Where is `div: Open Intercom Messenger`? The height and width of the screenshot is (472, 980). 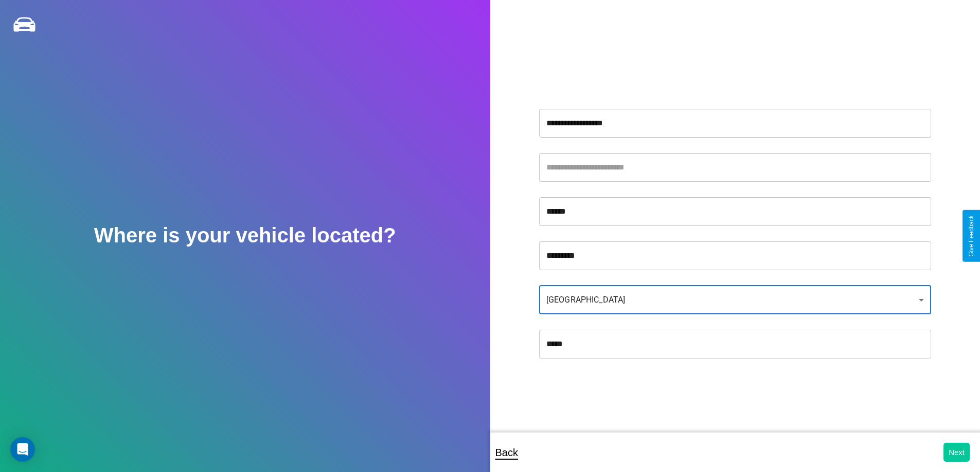 div: Open Intercom Messenger is located at coordinates (23, 449).